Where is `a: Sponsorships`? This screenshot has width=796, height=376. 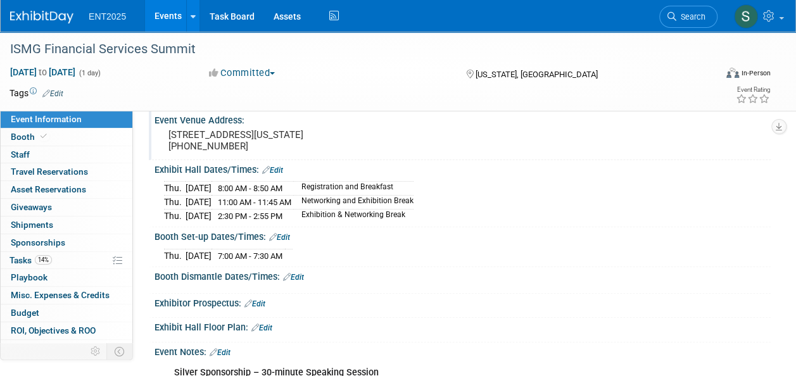 a: Sponsorships is located at coordinates (66, 243).